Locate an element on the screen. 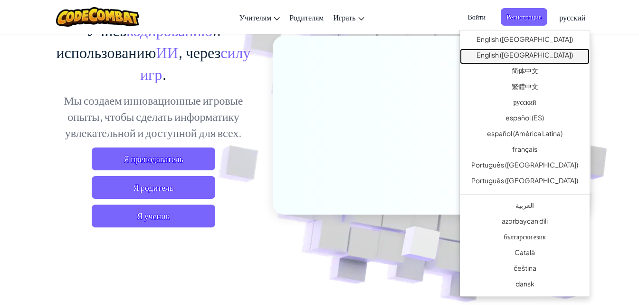  p: Мы создаем инновационные игровые опыты, чтобы сделать информатику увлекательной и доступной для в... is located at coordinates (154, 116).